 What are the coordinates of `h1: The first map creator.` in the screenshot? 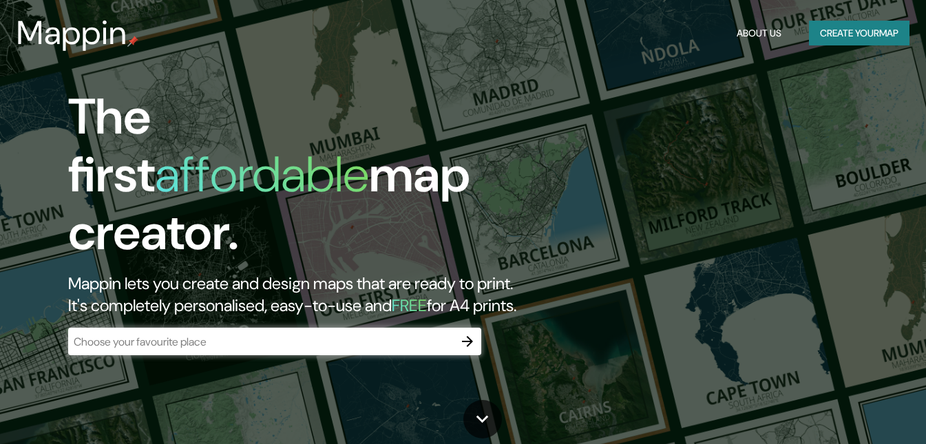 It's located at (300, 180).